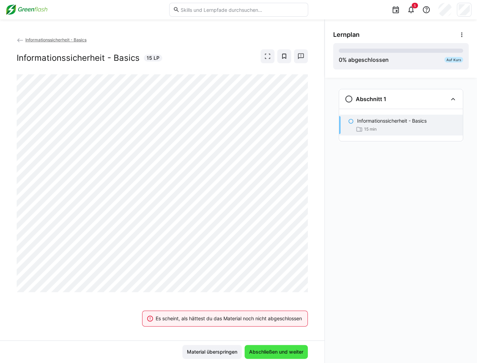  Describe the element at coordinates (276, 352) in the screenshot. I see `button: Abschließen und weiter` at that location.